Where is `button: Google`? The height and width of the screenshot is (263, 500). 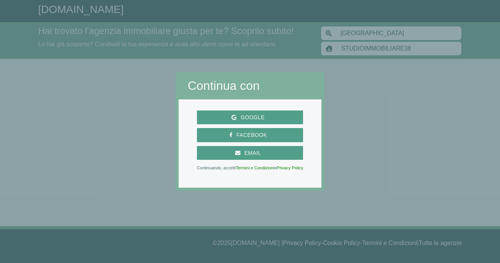 button: Google is located at coordinates (250, 117).